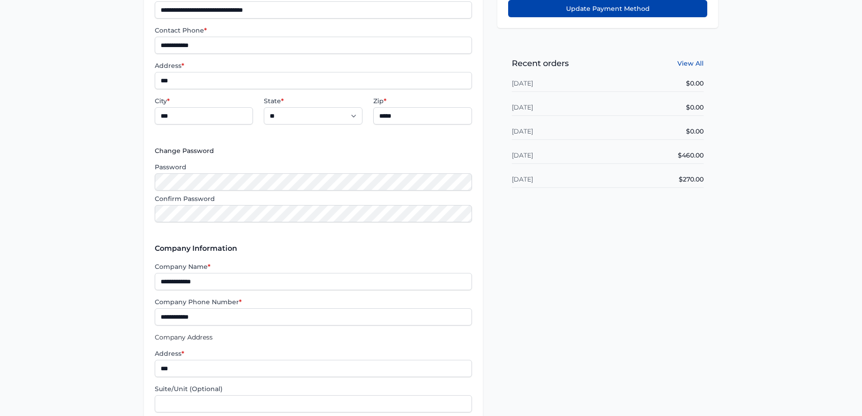 The image size is (862, 416). I want to click on dd: $460.00, so click(691, 155).